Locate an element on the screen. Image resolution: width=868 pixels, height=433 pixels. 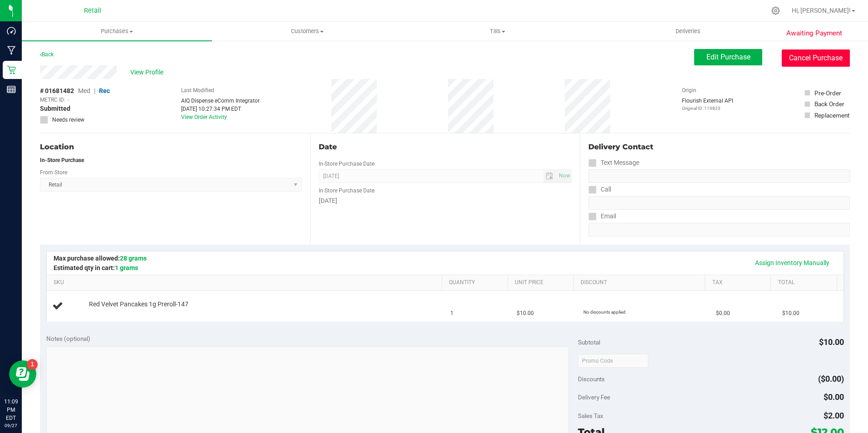
div: Delivery Contact is located at coordinates (718, 147).